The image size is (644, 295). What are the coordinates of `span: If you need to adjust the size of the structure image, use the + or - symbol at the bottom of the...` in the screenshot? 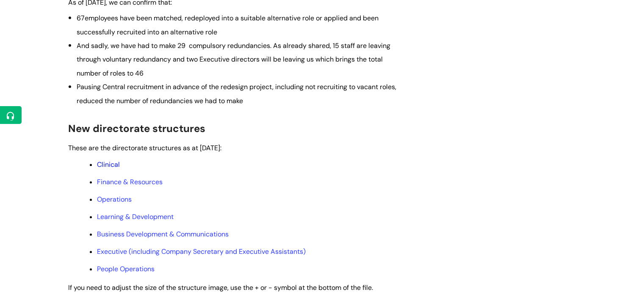 It's located at (221, 287).